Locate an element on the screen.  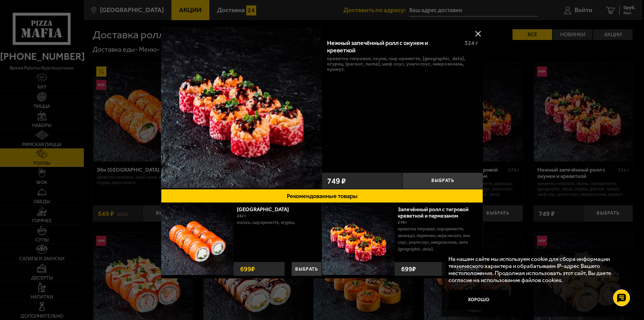
a: Нежный запечённый ролл с окунем и креветкой is located at coordinates (242, 108).